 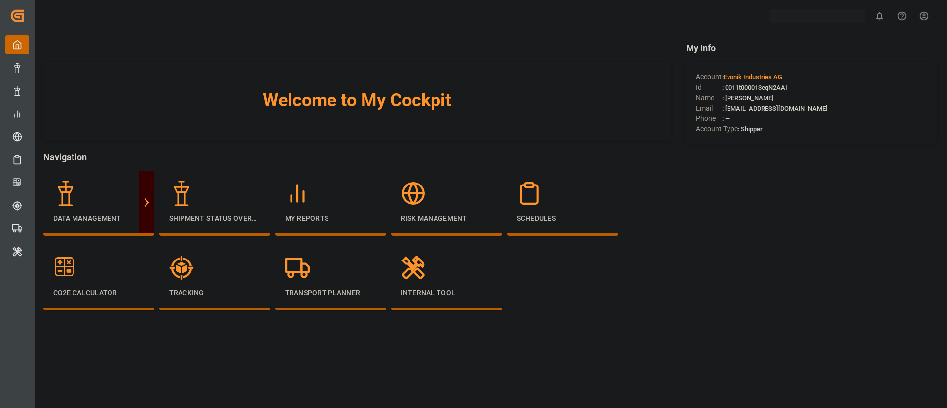 What do you see at coordinates (752, 77) in the screenshot?
I see `span: Evonik Industries AG` at bounding box center [752, 77].